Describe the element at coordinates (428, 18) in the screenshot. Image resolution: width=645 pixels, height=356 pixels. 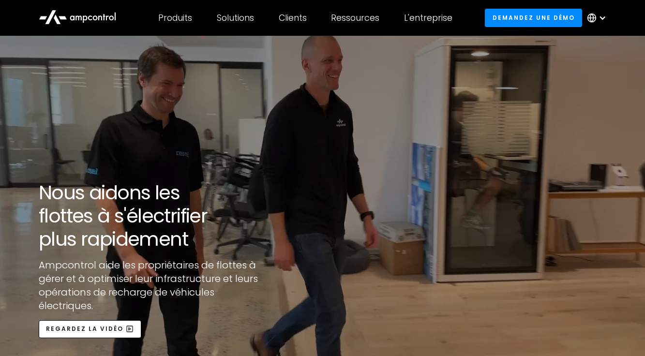
I see `div: L'entreprise` at that location.